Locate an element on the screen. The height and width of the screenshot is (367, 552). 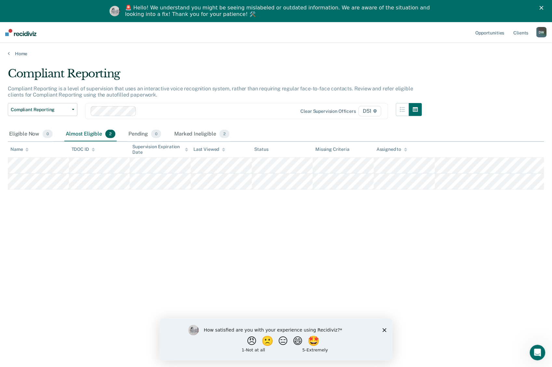
div: Marked Ineligible2 is located at coordinates (202, 134).